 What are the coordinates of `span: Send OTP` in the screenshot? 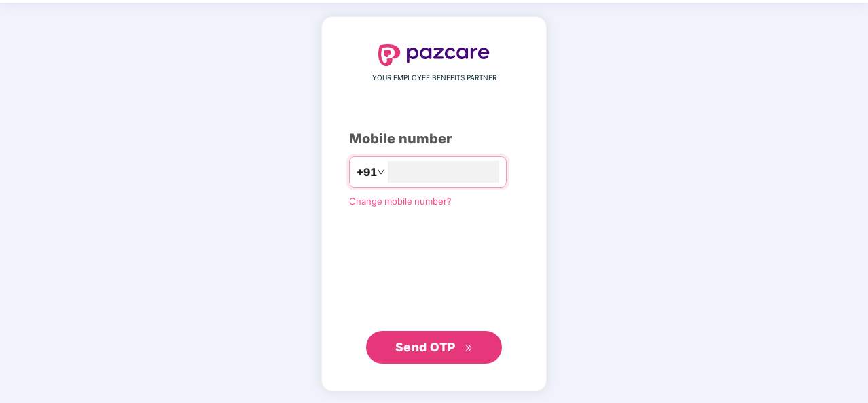 It's located at (425, 347).